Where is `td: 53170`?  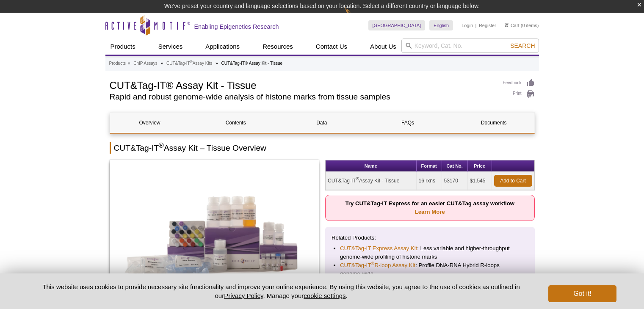
td: 53170 is located at coordinates (455, 181).